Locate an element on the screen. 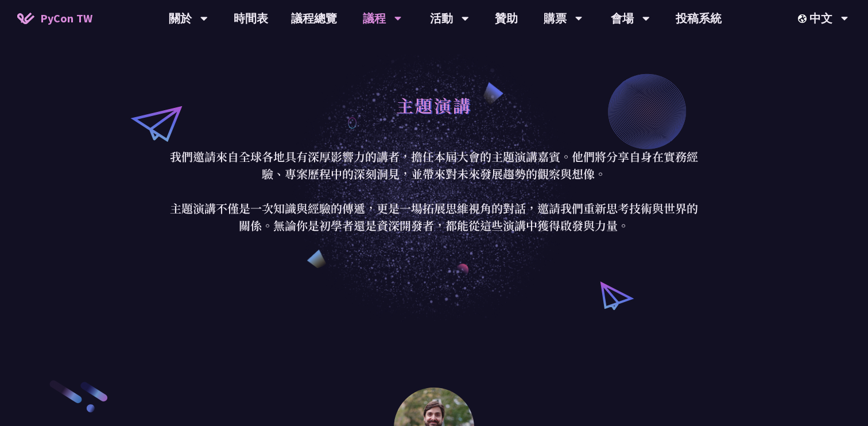 Image resolution: width=868 pixels, height=426 pixels. span: PyCon TW is located at coordinates (66, 18).